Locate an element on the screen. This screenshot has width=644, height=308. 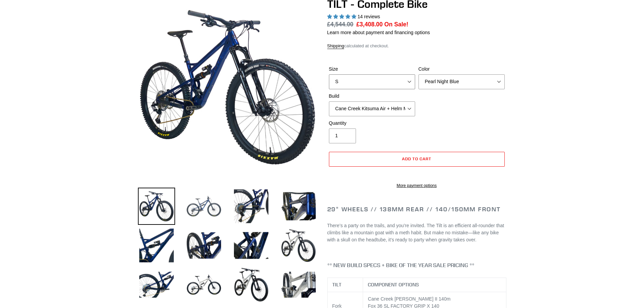
label: Quantity is located at coordinates (372, 123).